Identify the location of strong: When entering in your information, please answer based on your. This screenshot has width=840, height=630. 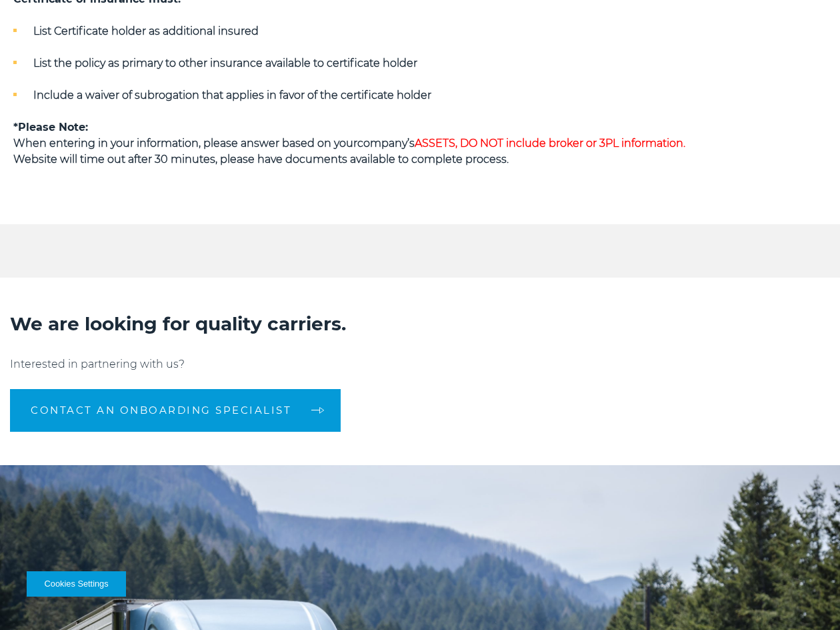
(185, 143).